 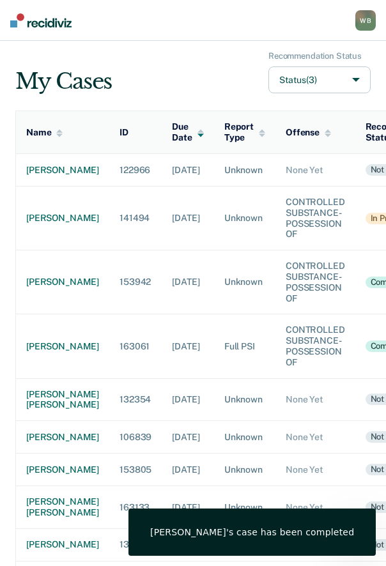 What do you see at coordinates (135, 544) in the screenshot?
I see `td: 136165` at bounding box center [135, 544].